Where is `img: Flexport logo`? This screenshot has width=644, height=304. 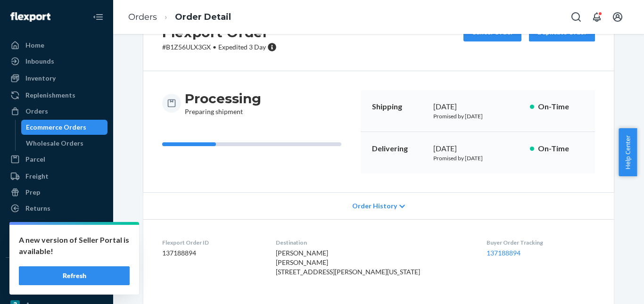
img: Flexport logo is located at coordinates (30, 17).